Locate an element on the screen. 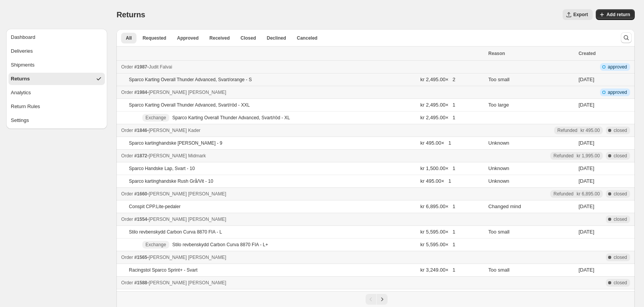 This screenshot has width=644, height=307. span: Reason is located at coordinates (496, 54).